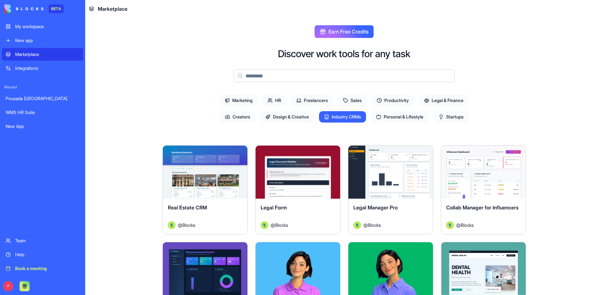 This screenshot has width=603, height=295. I want to click on a: Book a meeting, so click(43, 268).